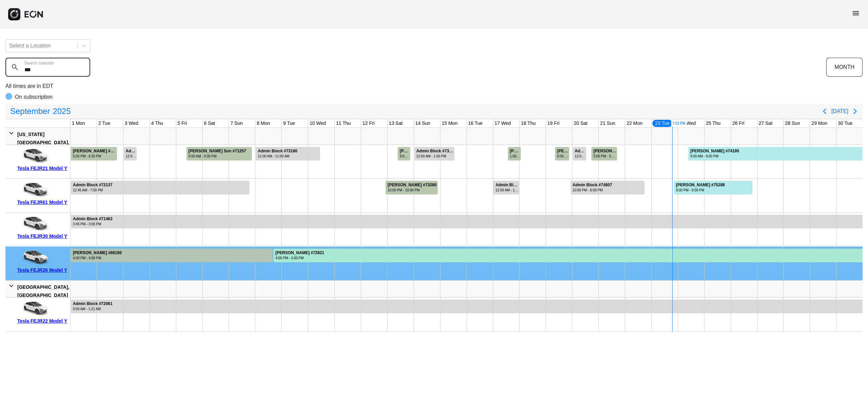 This screenshot has height=397, width=868. I want to click on div: Rented for 2 days by Admin Block Current status is rental, so click(434, 153).